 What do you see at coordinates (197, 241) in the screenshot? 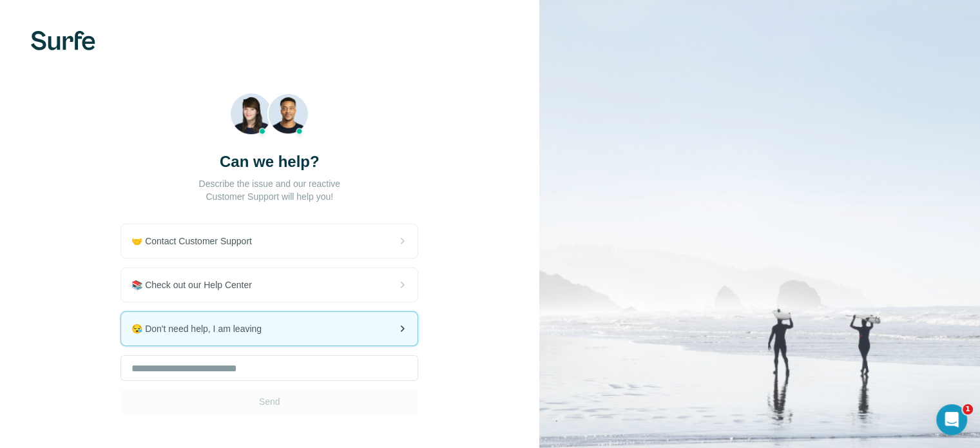
I see `span: 🤝 Contact Customer Support` at bounding box center [197, 241].